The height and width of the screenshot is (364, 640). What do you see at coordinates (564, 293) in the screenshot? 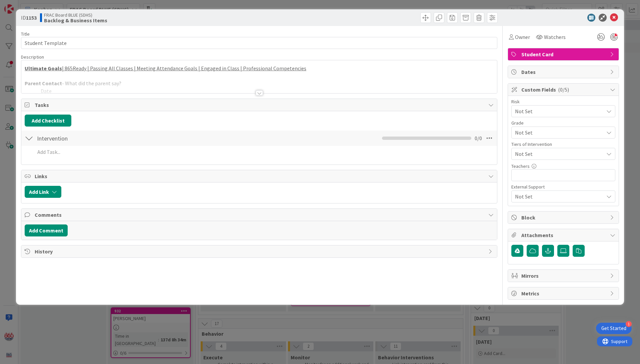
I see `span: Metrics` at bounding box center [564, 293].